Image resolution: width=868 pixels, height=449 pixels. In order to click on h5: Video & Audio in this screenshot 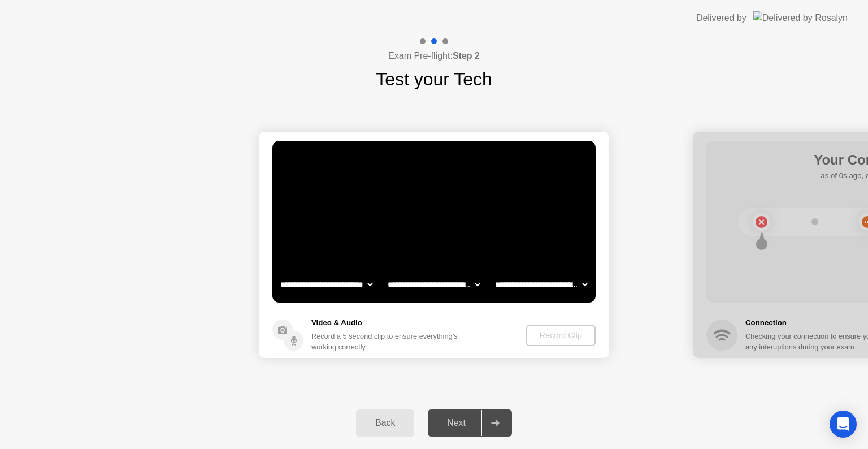, I will do `click(387, 323)`.